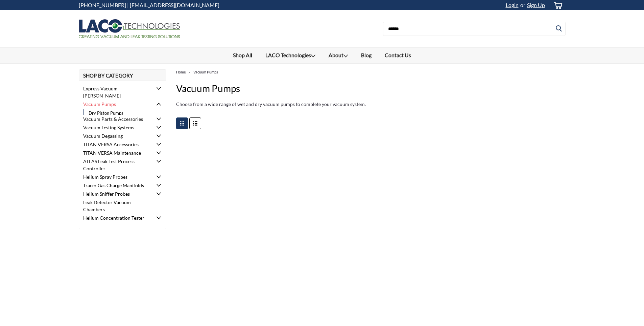 This screenshot has height=326, width=644. Describe the element at coordinates (371, 88) in the screenshot. I see `h1: Vacuum Pumps` at that location.